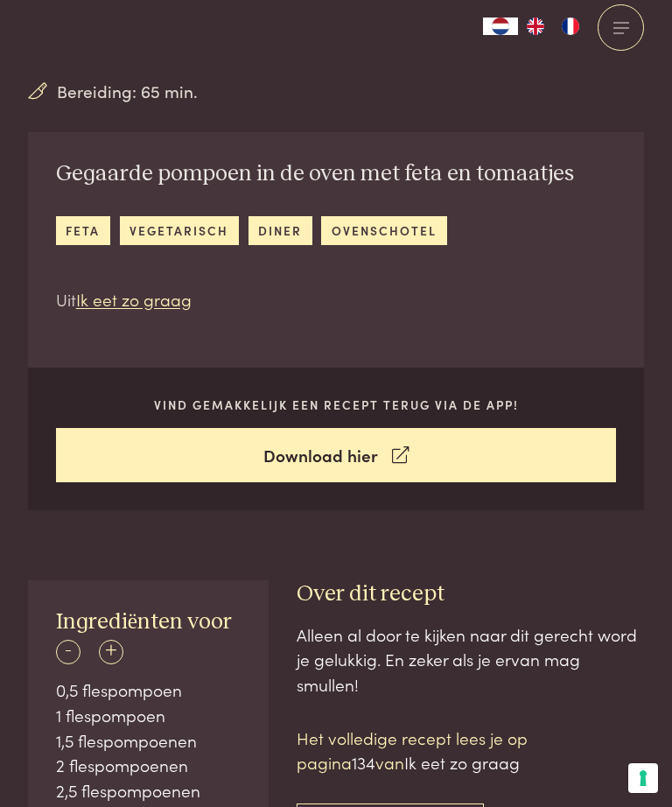 Image resolution: width=672 pixels, height=807 pixels. I want to click on div: Alleen al door te kijken naar dit gerecht word je gelukkig. En zeker als je ervan mag smullen!, so click(470, 660).